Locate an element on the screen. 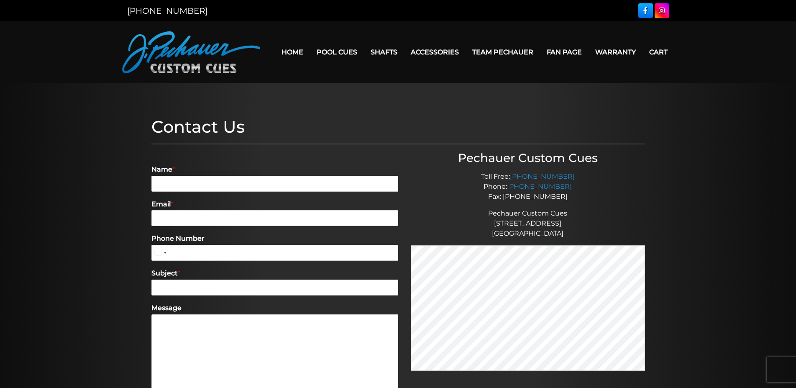 The height and width of the screenshot is (388, 796). label: Message is located at coordinates (275, 308).